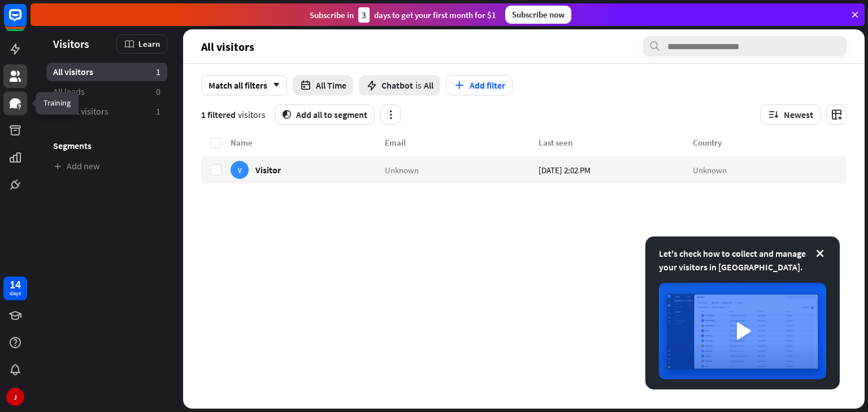 The width and height of the screenshot is (868, 412). What do you see at coordinates (286, 115) in the screenshot?
I see `i: segment` at bounding box center [286, 115].